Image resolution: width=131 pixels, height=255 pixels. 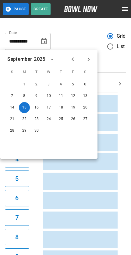 I want to click on button: Sep 22, 2025, so click(x=24, y=119).